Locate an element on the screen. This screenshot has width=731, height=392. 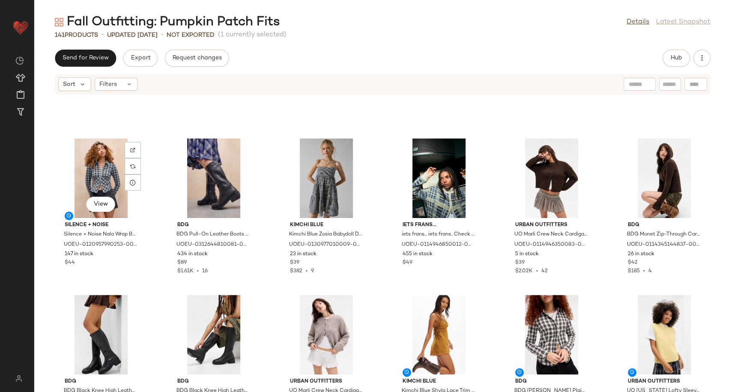
span: BDG Monet Zip-Through Cardigan - Chocolate XS at Urban Outfitters is located at coordinates (663, 235).